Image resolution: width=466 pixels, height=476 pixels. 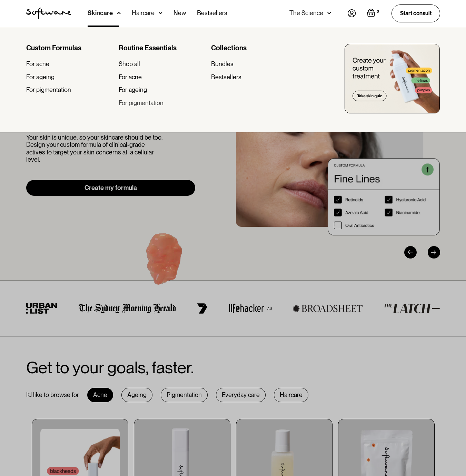 I want to click on div: The Science, so click(x=306, y=13).